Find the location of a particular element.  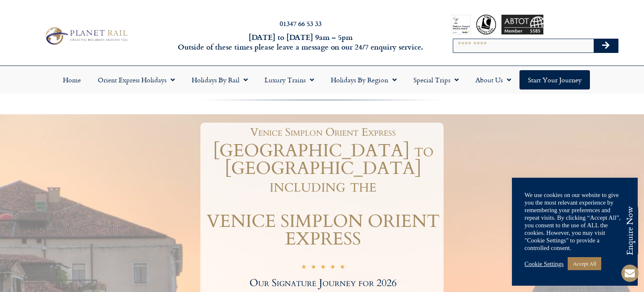

button: Search is located at coordinates (606, 46).